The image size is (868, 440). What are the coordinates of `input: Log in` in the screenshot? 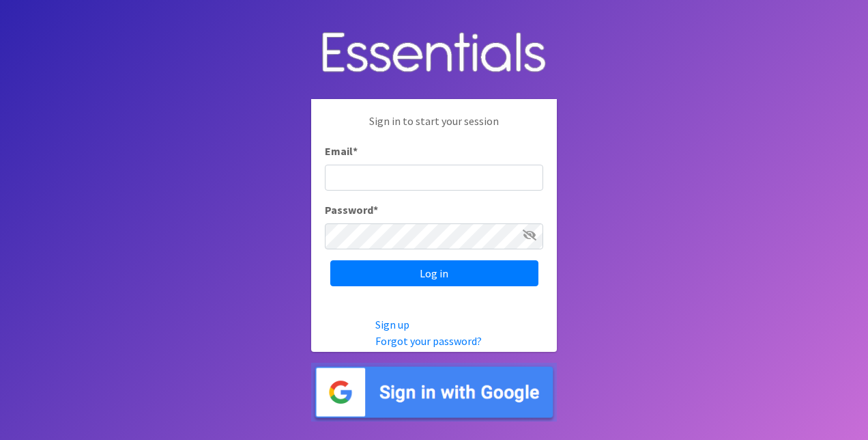 It's located at (434, 273).